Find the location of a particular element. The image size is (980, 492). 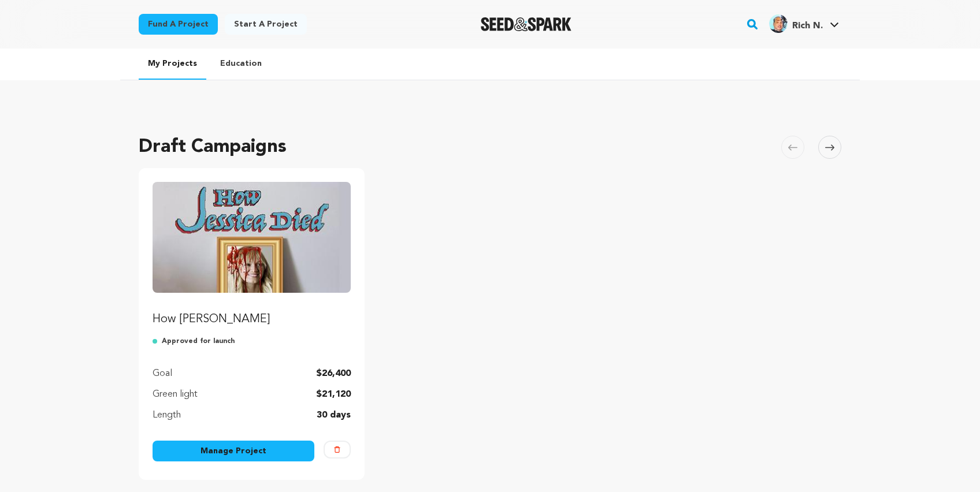

a: Manage Project is located at coordinates (234, 451).